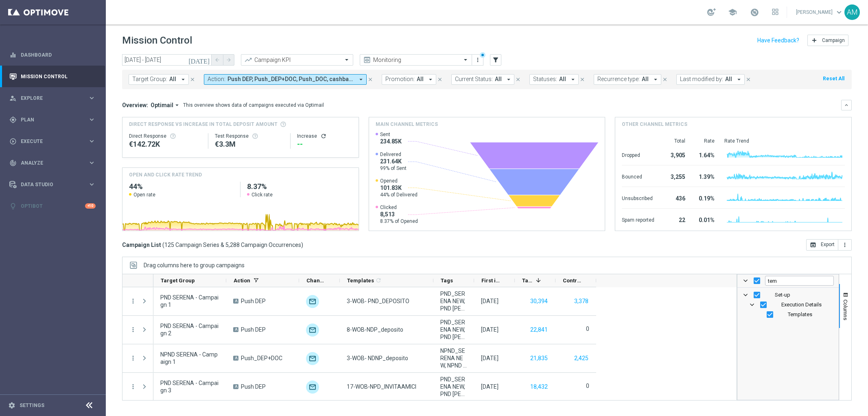 The width and height of the screenshot is (868, 416). What do you see at coordinates (846, 310) in the screenshot?
I see `span: Columns` at bounding box center [846, 310].